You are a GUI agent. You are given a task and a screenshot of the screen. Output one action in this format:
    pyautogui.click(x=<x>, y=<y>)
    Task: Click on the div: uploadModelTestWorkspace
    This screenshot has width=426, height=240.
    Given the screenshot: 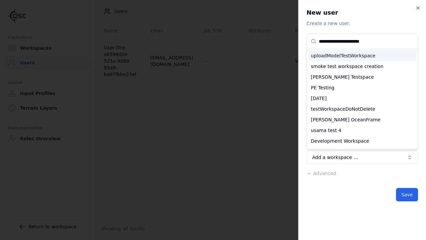 What is the action you would take?
    pyautogui.click(x=362, y=56)
    